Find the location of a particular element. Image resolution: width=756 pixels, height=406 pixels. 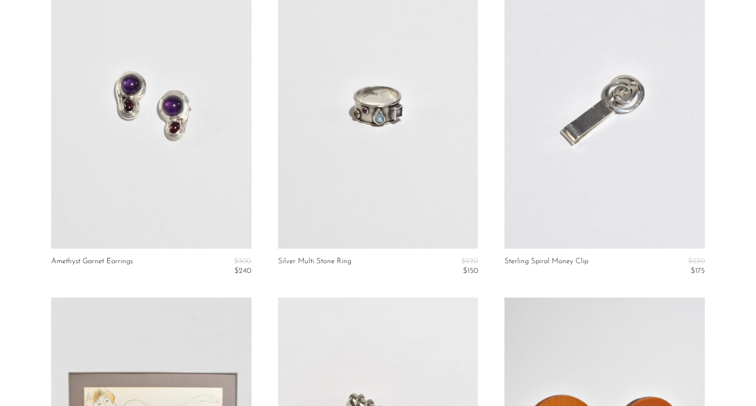

a: Silver Multi Stone Ring is located at coordinates (315, 266).